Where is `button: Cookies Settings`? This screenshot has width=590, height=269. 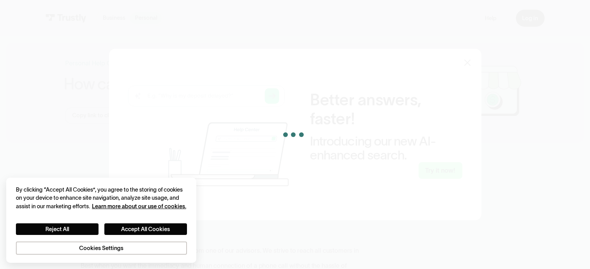 button: Cookies Settings is located at coordinates (101, 249).